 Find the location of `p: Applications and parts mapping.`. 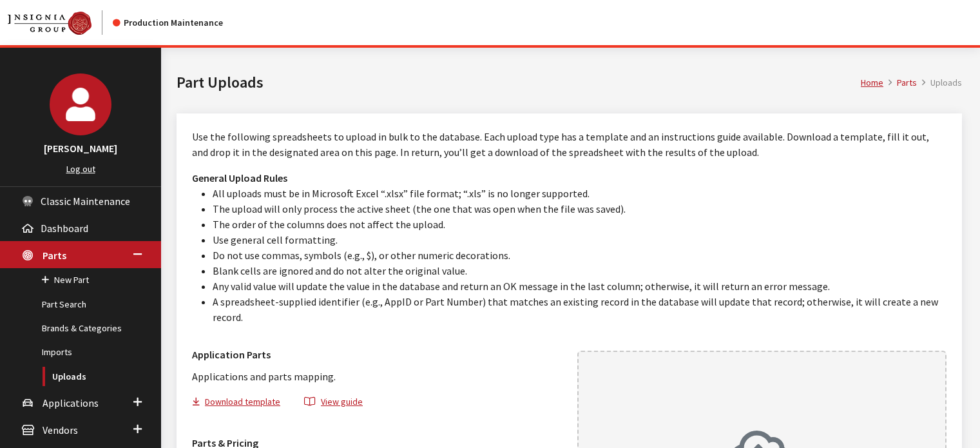

p: Applications and parts mapping. is located at coordinates (377, 376).